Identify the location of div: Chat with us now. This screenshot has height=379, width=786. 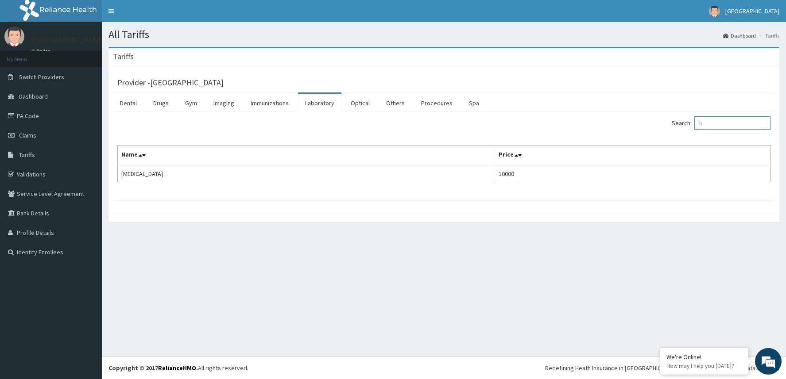
(97, 55).